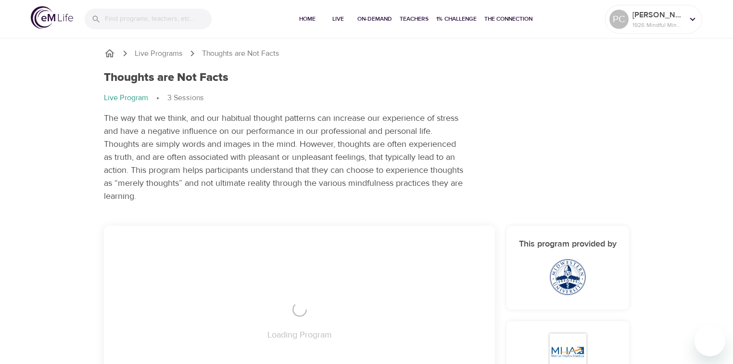  Describe the element at coordinates (568, 244) in the screenshot. I see `h6: This program provided by` at that location.